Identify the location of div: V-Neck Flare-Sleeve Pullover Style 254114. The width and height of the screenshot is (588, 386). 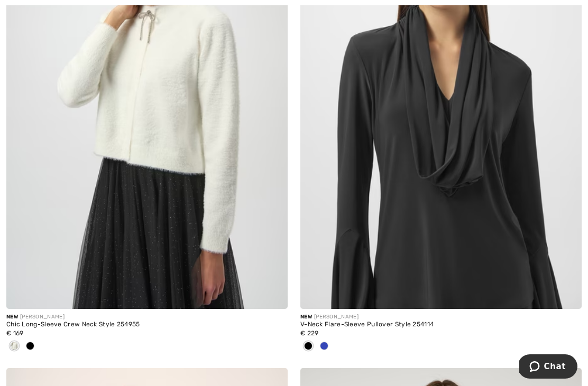
(441, 325).